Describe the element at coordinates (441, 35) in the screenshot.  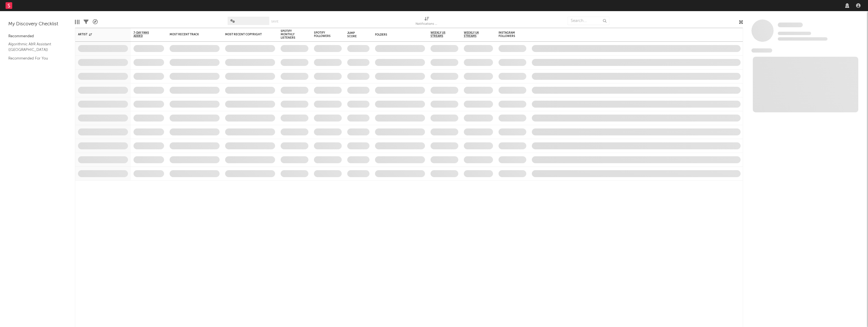
I see `span: Weekly US Streams` at that location.